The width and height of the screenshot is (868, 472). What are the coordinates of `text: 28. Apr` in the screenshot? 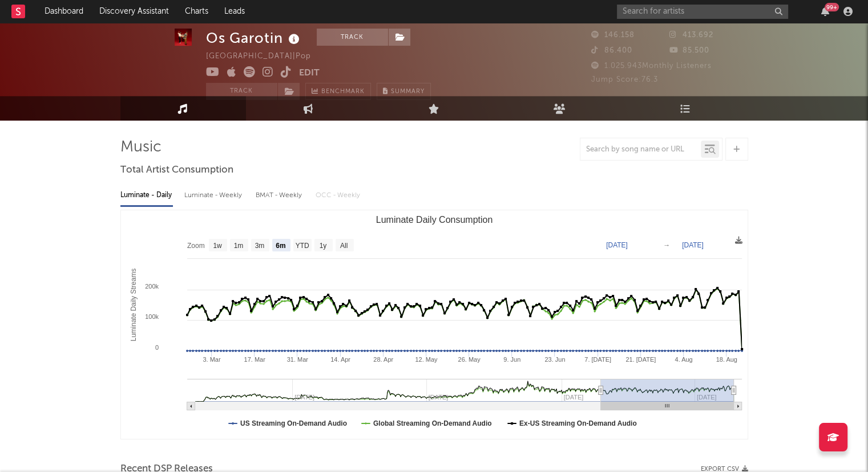 It's located at (383, 359).